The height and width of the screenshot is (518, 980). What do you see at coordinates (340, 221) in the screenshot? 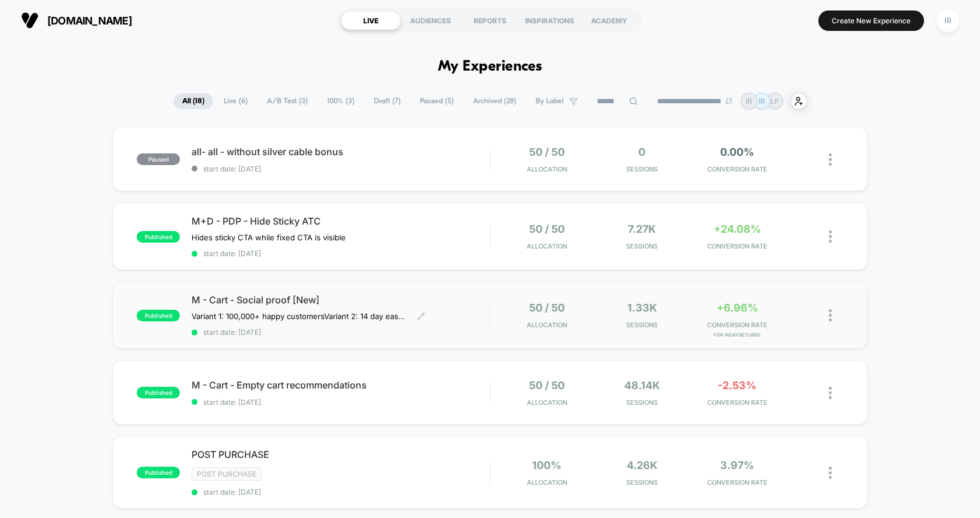
I see `span: M+D - PDP - Hide Sticky ATC` at bounding box center [340, 221].